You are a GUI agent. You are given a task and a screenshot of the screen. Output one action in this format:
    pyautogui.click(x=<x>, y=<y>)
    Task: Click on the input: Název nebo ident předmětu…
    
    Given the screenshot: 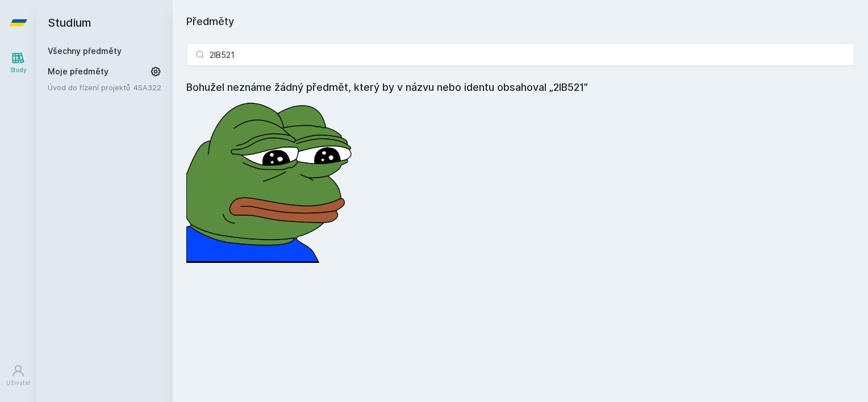 What is the action you would take?
    pyautogui.click(x=521, y=54)
    